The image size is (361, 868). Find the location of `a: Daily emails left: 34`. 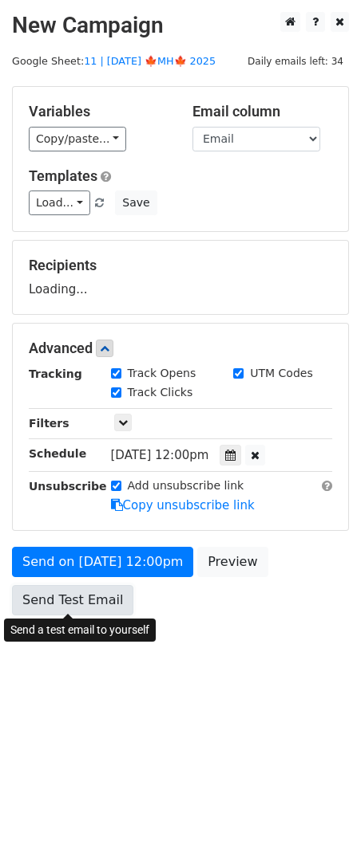

a: Daily emails left: 34 is located at coordinates (295, 60).